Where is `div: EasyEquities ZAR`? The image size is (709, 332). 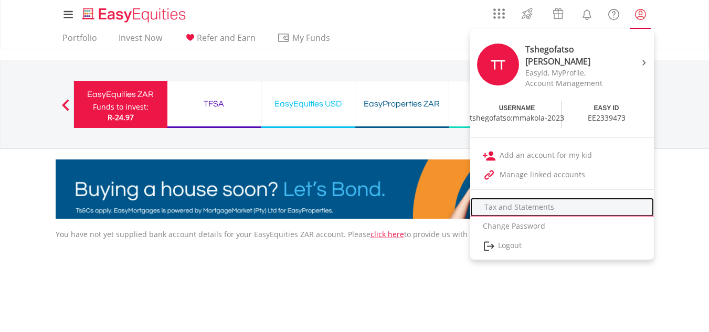 div: EasyEquities ZAR is located at coordinates (121, 94).